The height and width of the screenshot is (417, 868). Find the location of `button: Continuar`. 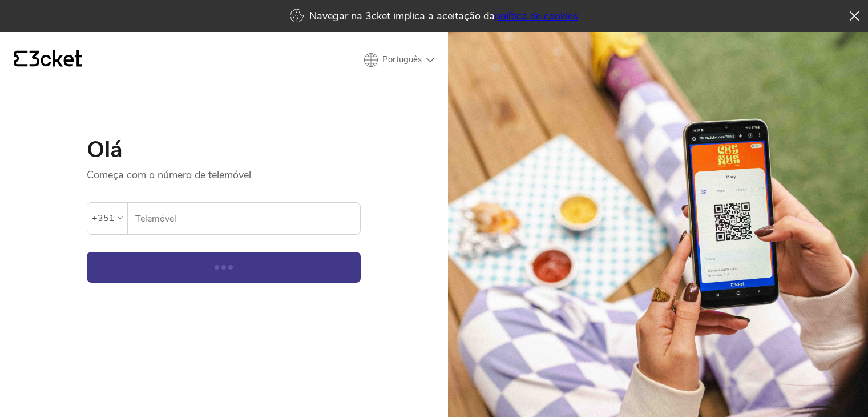

button: Continuar is located at coordinates (224, 267).